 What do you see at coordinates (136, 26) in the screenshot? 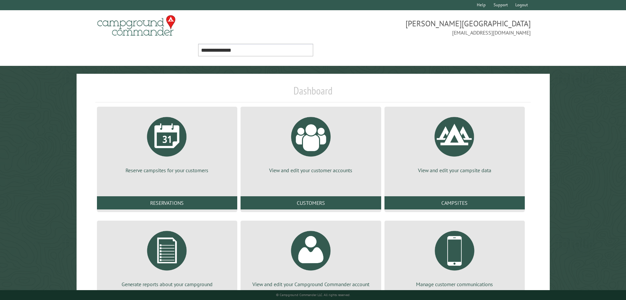
I see `img: Campground Commander` at bounding box center [136, 26].